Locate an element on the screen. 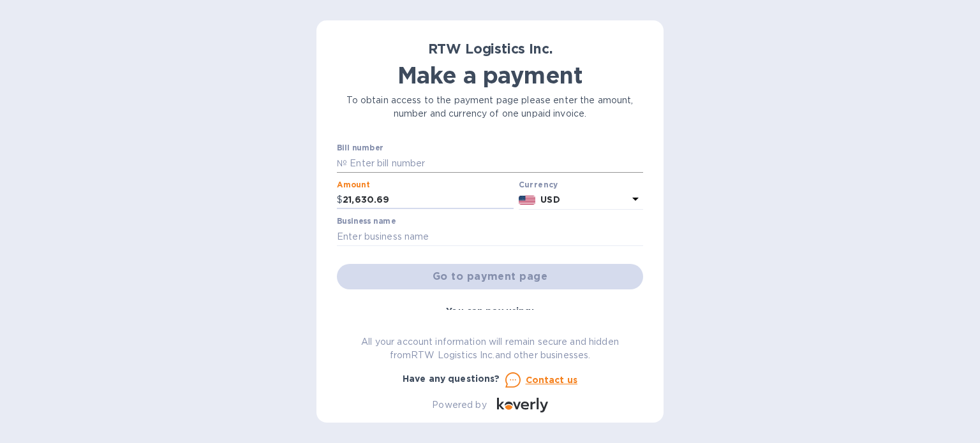  h1: Make a payment is located at coordinates (490, 75).